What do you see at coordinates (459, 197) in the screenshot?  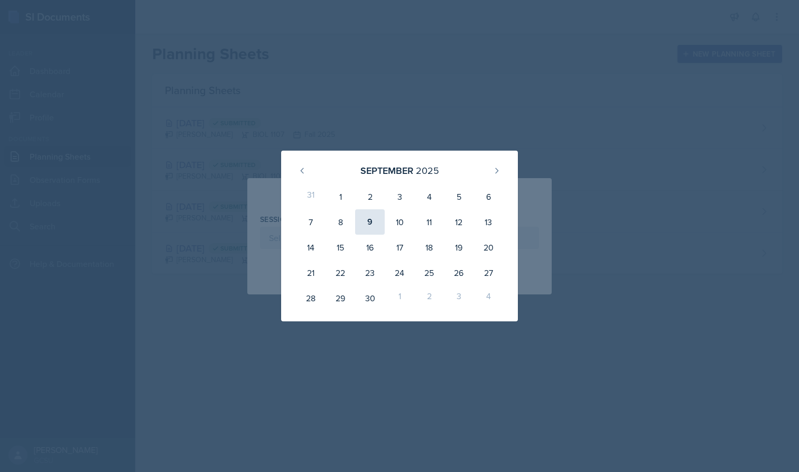 I see `div: 5` at bounding box center [459, 197].